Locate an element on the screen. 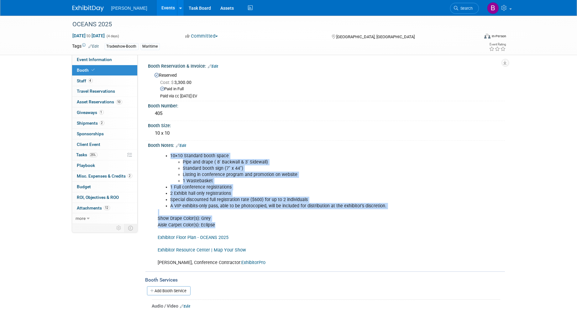  a: Attachments12 is located at coordinates (105, 208).